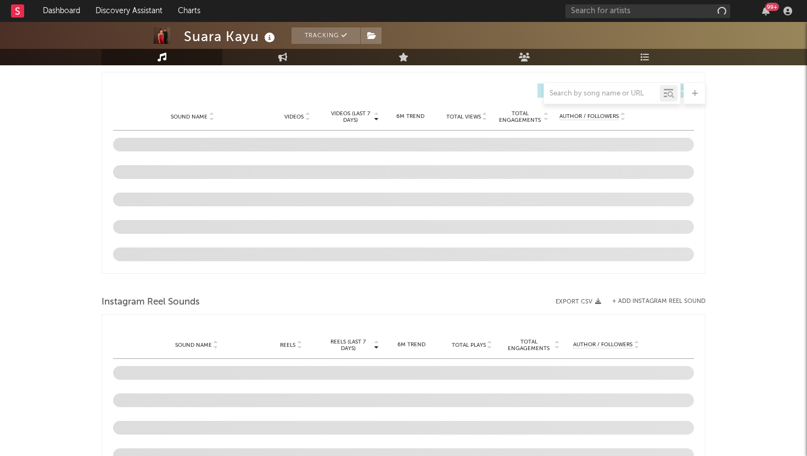 The width and height of the screenshot is (807, 456). Describe the element at coordinates (772, 7) in the screenshot. I see `div: 99 +` at that location.